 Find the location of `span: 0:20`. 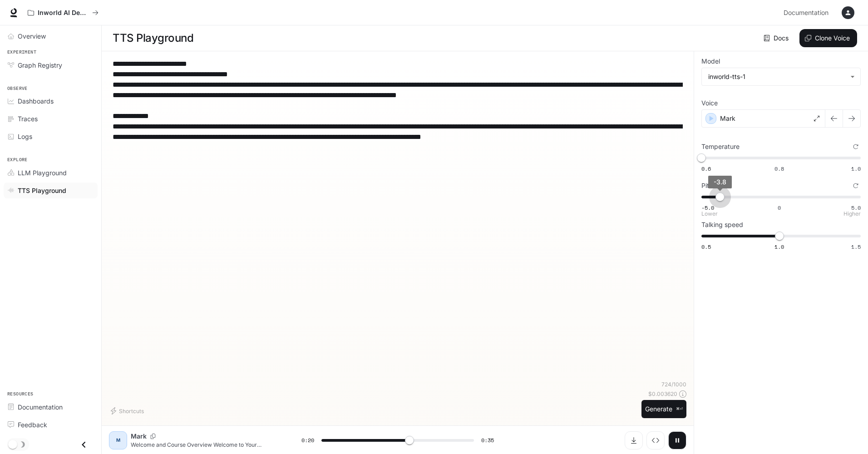

span: 0:20 is located at coordinates (308, 441).